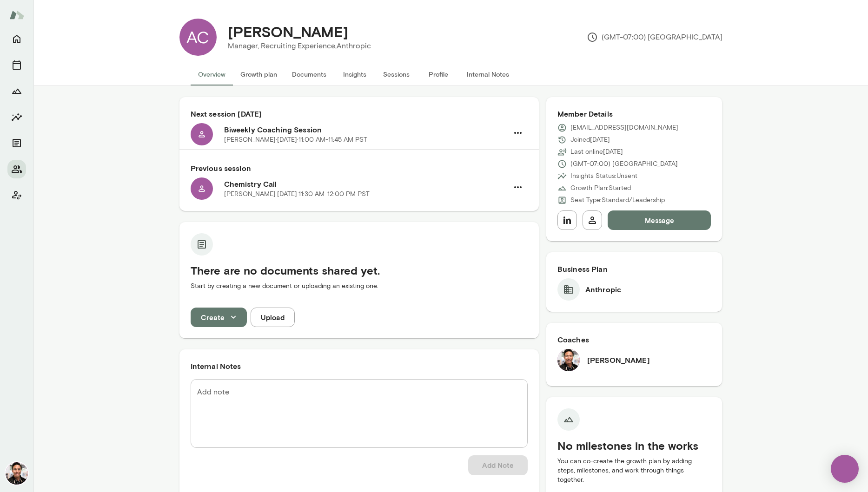  I want to click on h6: Coaches, so click(634, 339).